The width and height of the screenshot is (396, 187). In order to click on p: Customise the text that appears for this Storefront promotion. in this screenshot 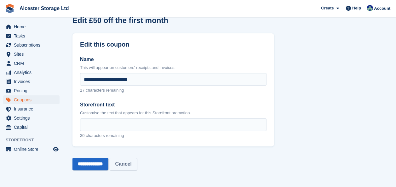, I will do `click(173, 113)`.